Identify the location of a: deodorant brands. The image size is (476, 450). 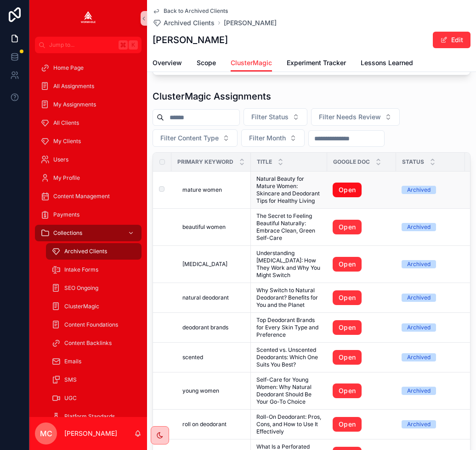
(213, 328).